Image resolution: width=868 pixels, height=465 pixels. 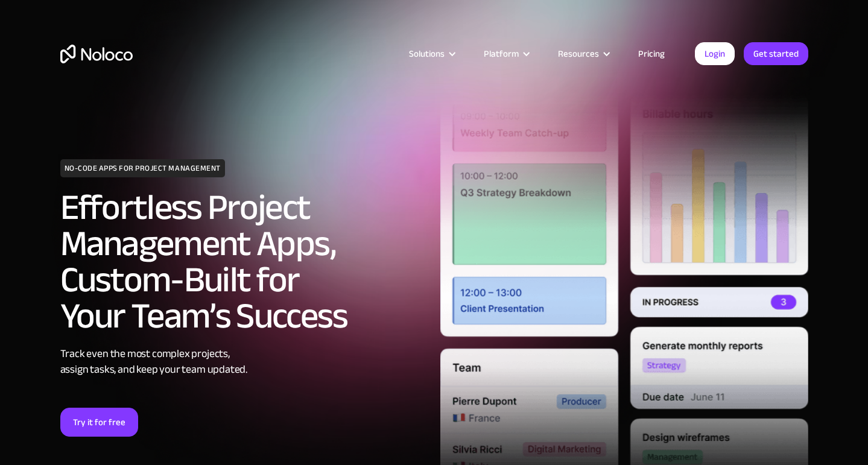 What do you see at coordinates (244, 362) in the screenshot?
I see `div: Track even the most complex projects, assign tasks, and keep your team updated.` at bounding box center [244, 362].